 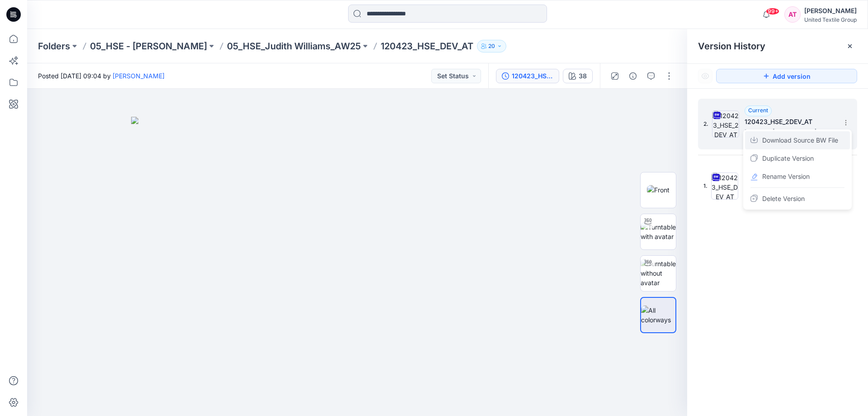 What do you see at coordinates (491, 46) in the screenshot?
I see `p: 20` at bounding box center [491, 46].